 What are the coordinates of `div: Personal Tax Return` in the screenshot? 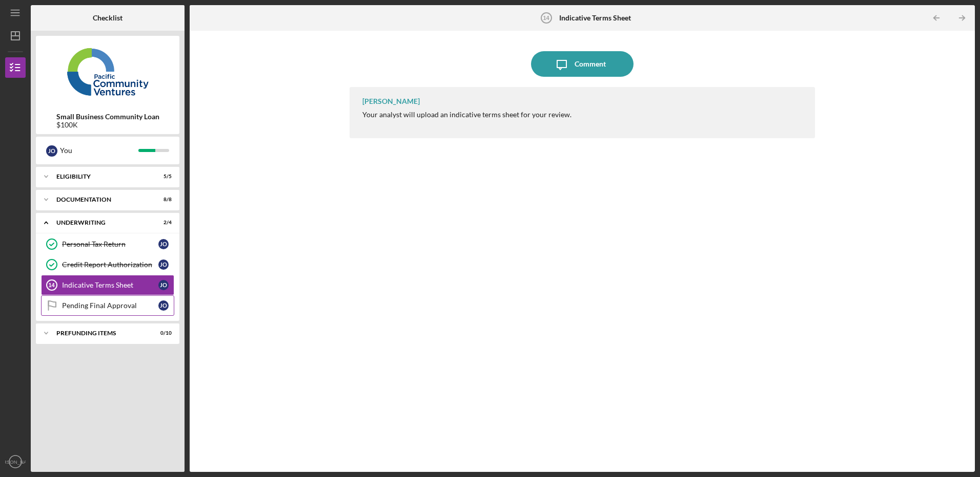 It's located at (110, 244).